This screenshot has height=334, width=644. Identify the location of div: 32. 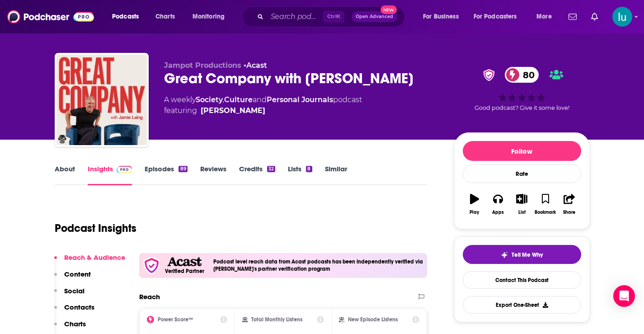
(271, 169).